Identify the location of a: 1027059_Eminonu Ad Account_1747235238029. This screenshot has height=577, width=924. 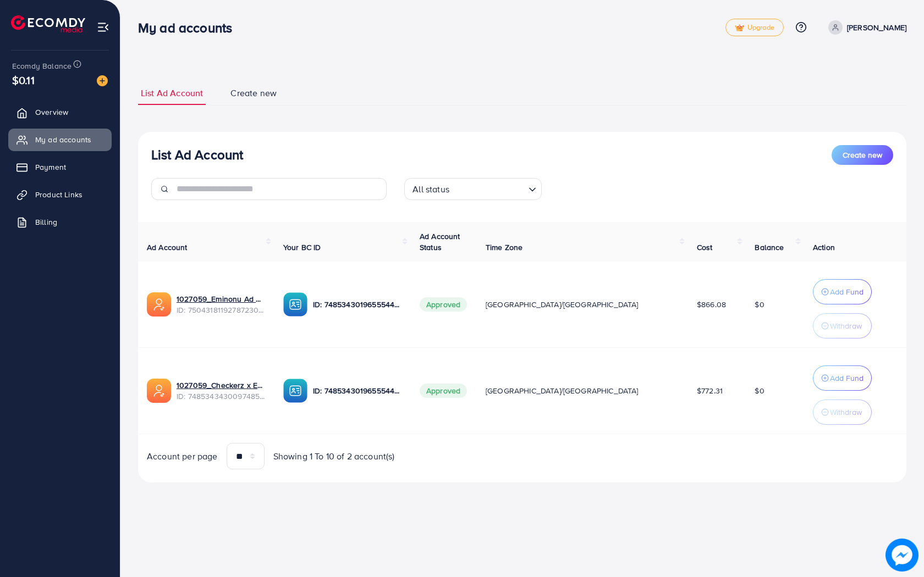
(221, 299).